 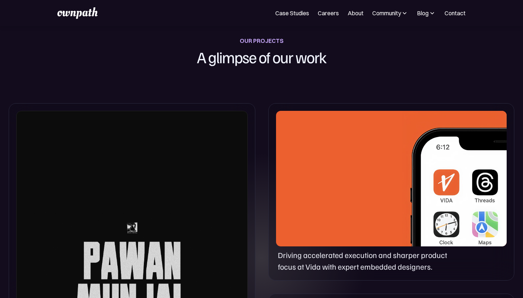 I want to click on div: OUR PROJECTS, so click(x=262, y=41).